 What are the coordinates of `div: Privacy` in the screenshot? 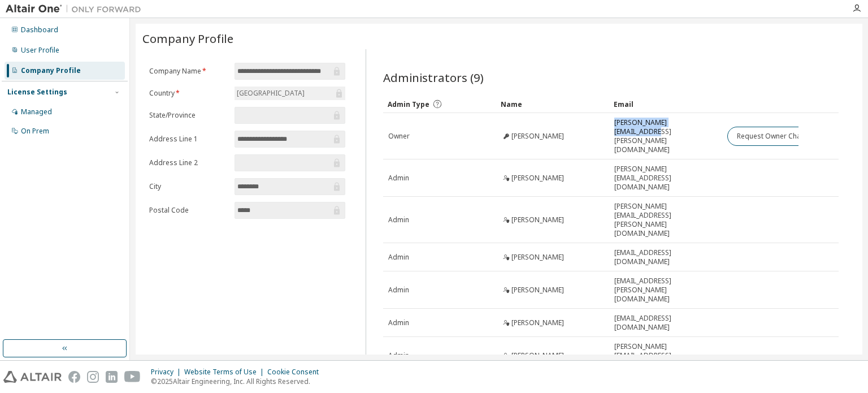 It's located at (168, 372).